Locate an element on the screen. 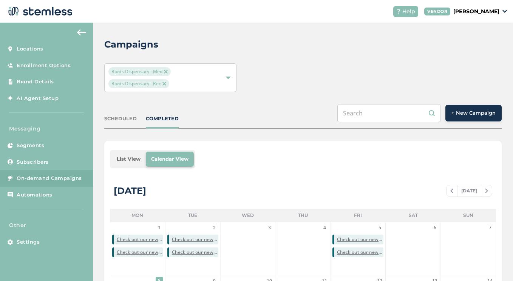 This screenshot has width=513, height=281. li: List View is located at coordinates (128, 159).